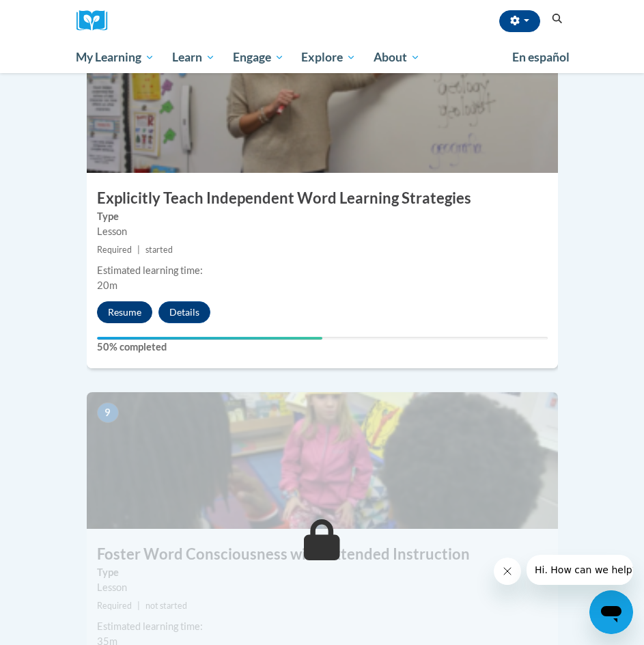 This screenshot has width=644, height=645. Describe the element at coordinates (520, 22) in the screenshot. I see `button: Account Settings` at that location.